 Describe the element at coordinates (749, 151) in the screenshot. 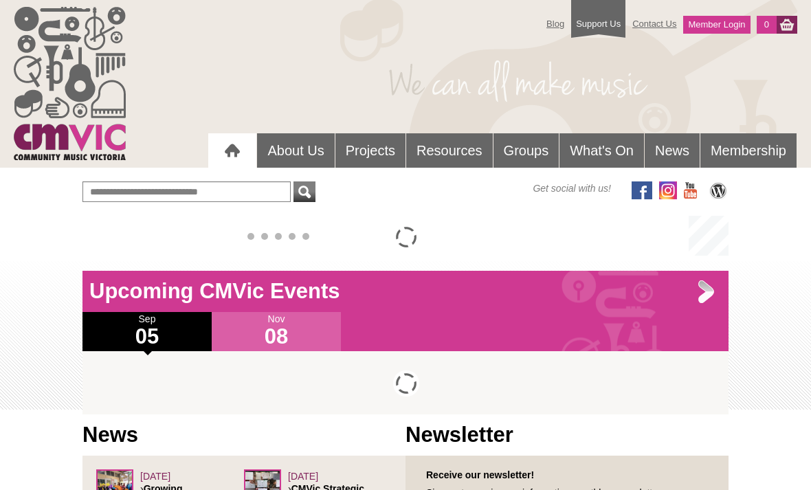

I see `a: Membership` at that location.